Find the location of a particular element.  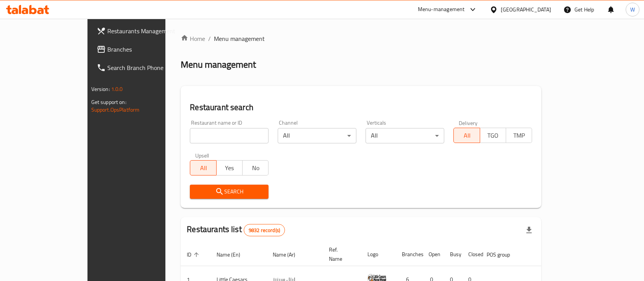

button: Yes is located at coordinates (229, 168).